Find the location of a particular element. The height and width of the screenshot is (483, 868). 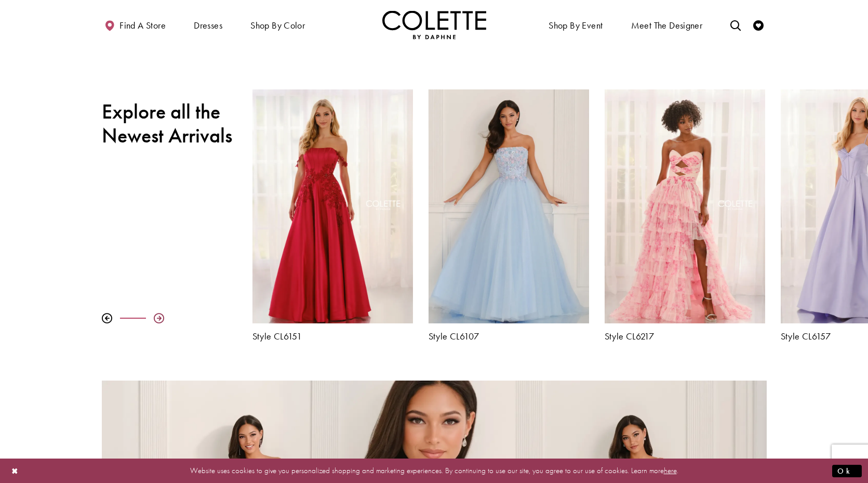

a: Visit Colette by Daphne Style No. CL6151 Page is located at coordinates (332, 205).